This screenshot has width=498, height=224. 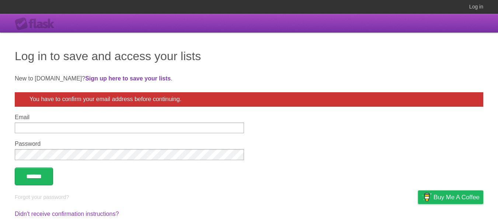 What do you see at coordinates (129, 117) in the screenshot?
I see `label: Email` at bounding box center [129, 117].